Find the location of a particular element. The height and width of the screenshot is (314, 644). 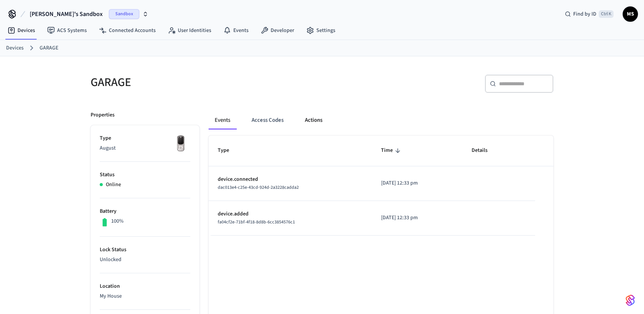

a: Developer is located at coordinates (277, 30).